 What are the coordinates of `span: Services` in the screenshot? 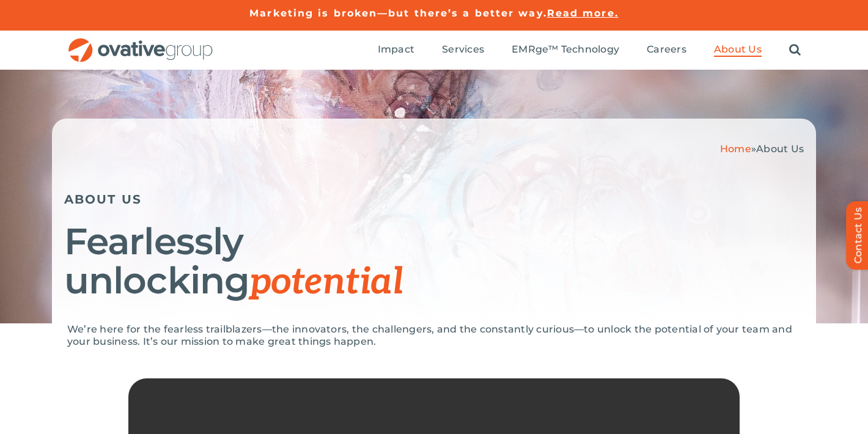 It's located at (462, 49).